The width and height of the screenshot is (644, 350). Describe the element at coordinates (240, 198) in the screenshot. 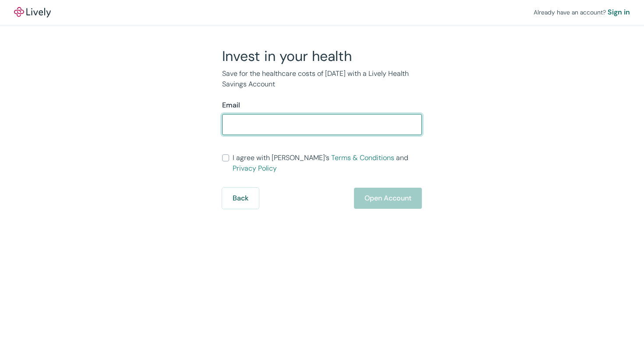

I see `button: Back` at that location.